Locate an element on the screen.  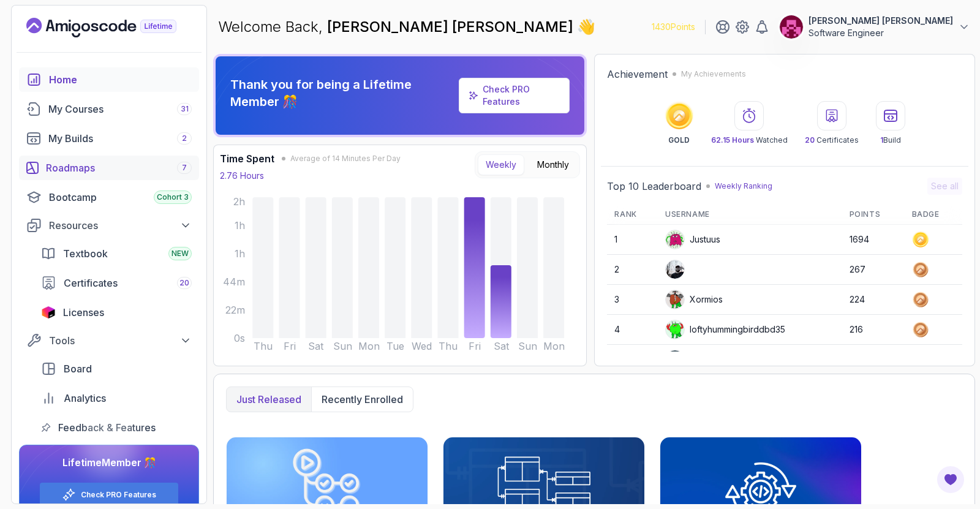
span: 62.15 Hours is located at coordinates (732, 140).